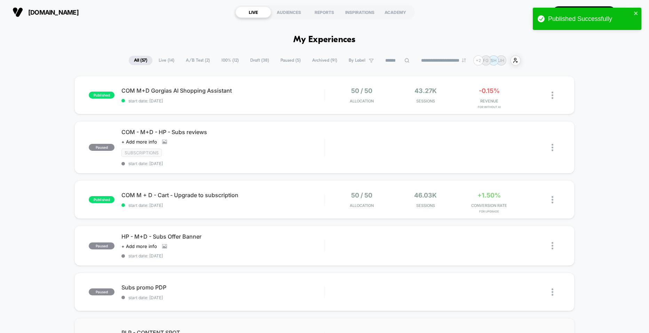 The image size is (649, 333). Describe the element at coordinates (253, 12) in the screenshot. I see `div: LIVE` at that location.